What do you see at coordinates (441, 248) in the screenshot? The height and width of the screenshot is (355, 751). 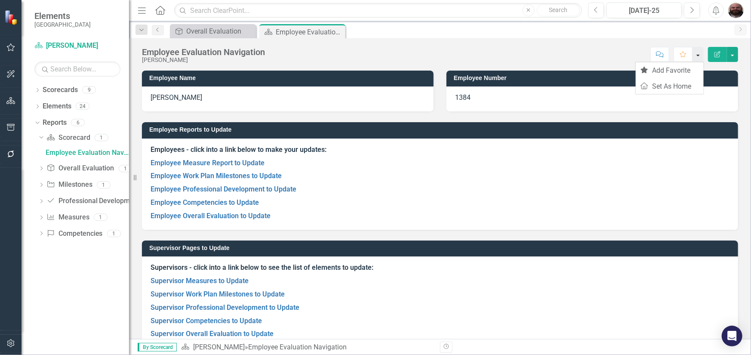 I see `h3: Supervisor Pages to Update` at bounding box center [441, 248].